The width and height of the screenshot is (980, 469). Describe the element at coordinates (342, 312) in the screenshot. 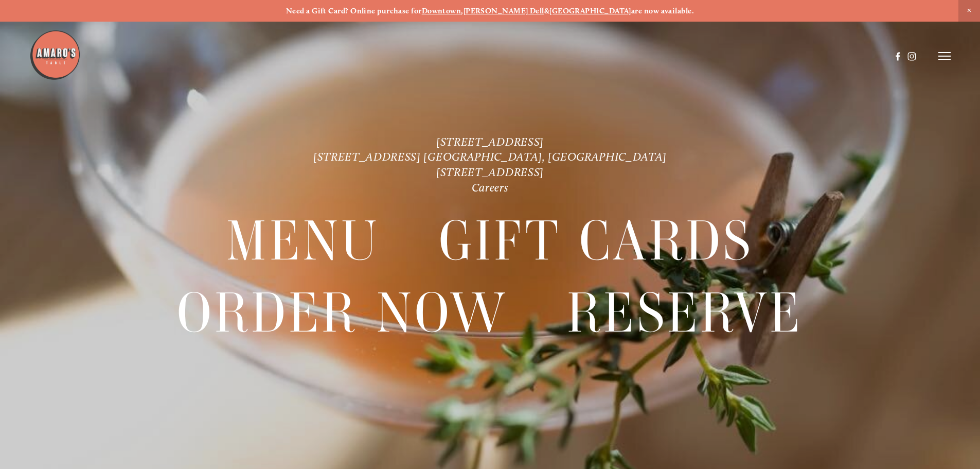

I see `a: Order Now` at that location.